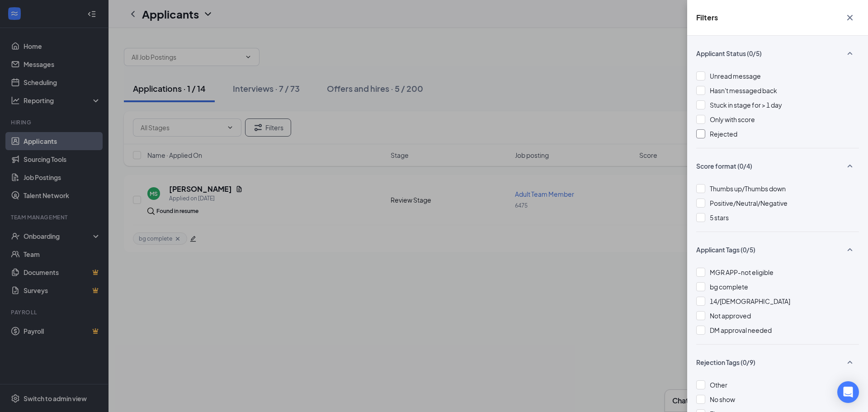 Image resolution: width=868 pixels, height=412 pixels. I want to click on h5: Filters, so click(707, 18).